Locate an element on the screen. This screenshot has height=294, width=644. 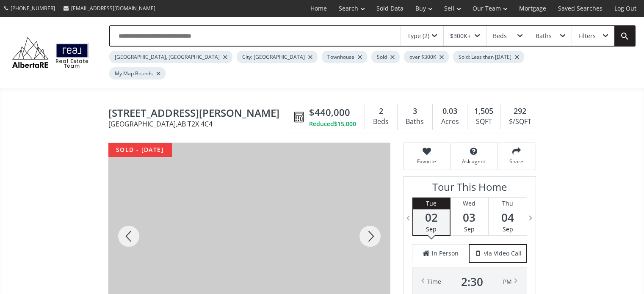
span: 1,505 is located at coordinates (484, 112).